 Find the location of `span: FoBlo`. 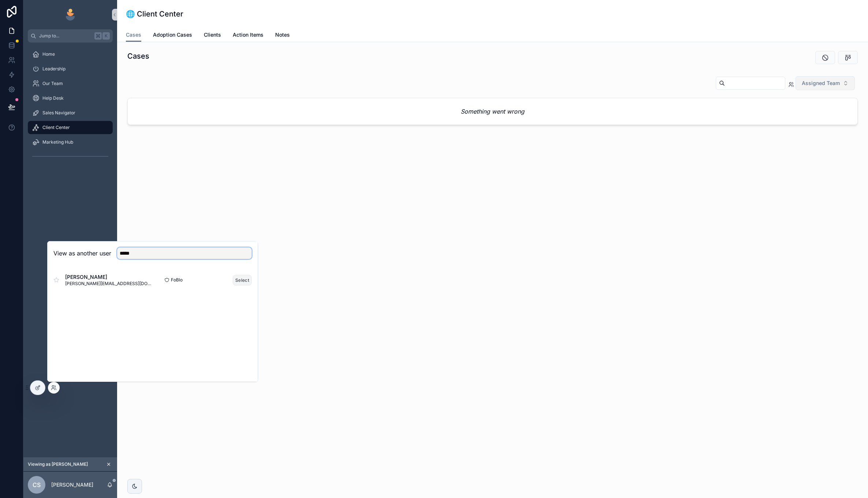

span: FoBlo is located at coordinates (177, 279).